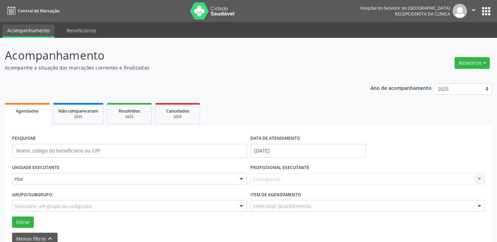  I want to click on img: img, so click(460, 11).